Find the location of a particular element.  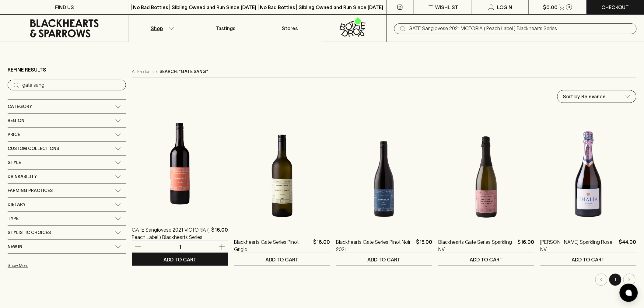

p: Sort by Relevance is located at coordinates (584, 96).